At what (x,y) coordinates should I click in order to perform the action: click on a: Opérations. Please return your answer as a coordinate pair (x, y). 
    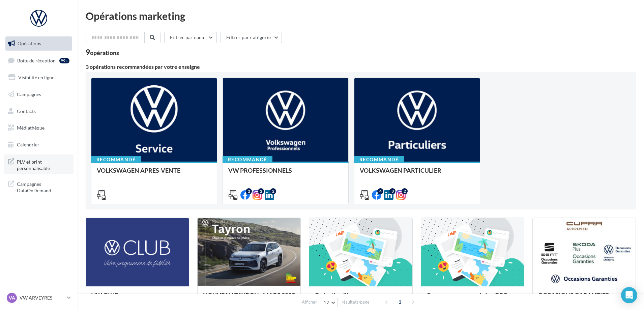
    Looking at the image, I should click on (38, 44).